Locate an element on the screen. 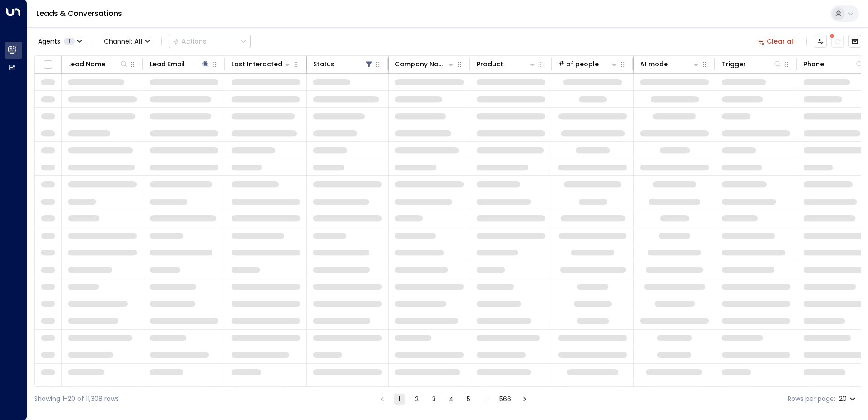 The width and height of the screenshot is (868, 420). span: There are new threads available. Refresh the grid to view the latest updates. is located at coordinates (837, 41).